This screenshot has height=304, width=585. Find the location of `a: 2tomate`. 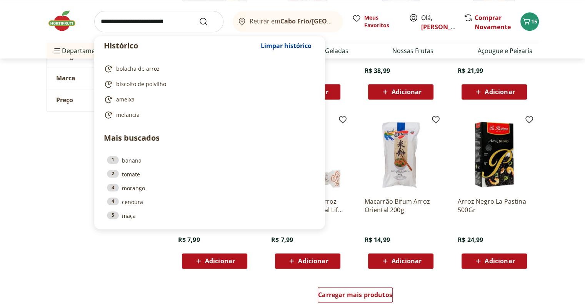

a: 2tomate is located at coordinates (210, 174).